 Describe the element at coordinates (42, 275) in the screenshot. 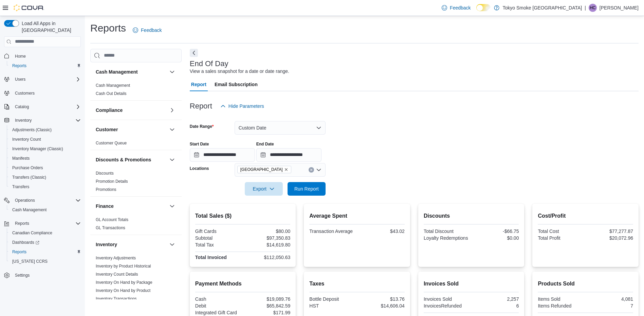

I see `button: Settings` at that location.